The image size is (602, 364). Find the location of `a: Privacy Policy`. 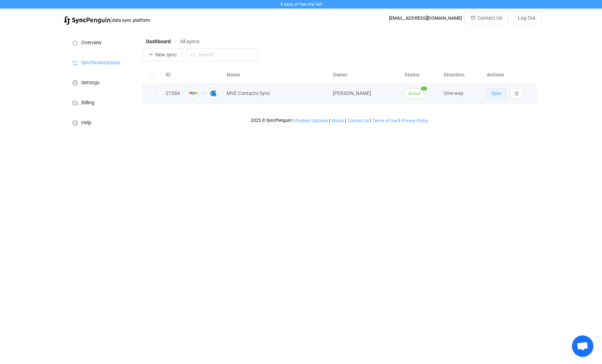

a: Privacy Policy is located at coordinates (414, 121).